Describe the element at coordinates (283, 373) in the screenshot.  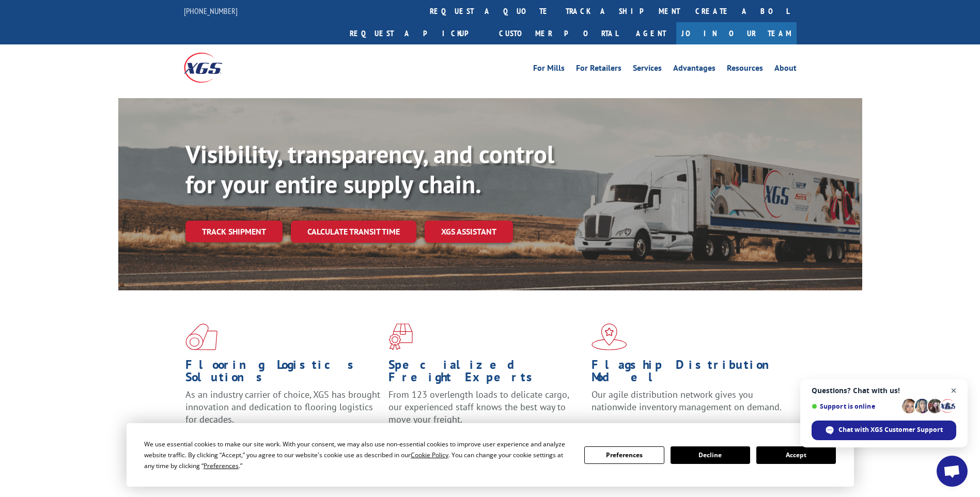
I see `h1: Flooring Logistics Solutions` at that location.